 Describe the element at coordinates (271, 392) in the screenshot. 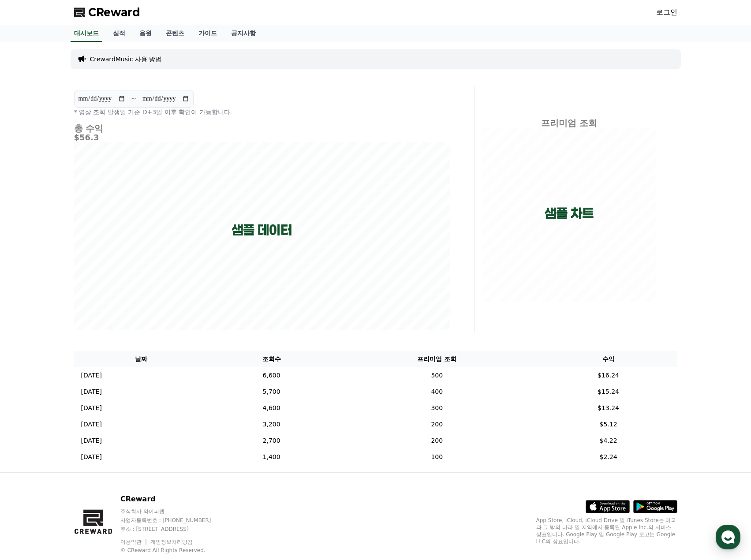

I see `td: 5,700` at that location.